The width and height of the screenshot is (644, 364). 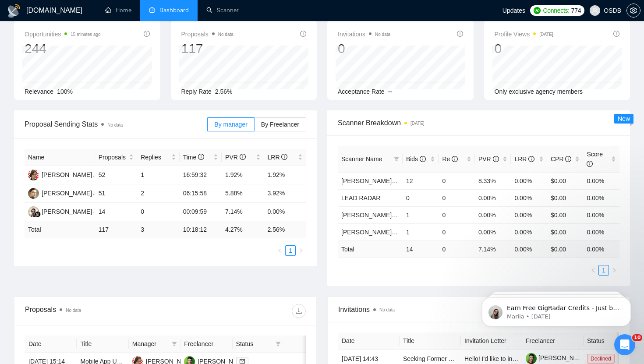 I want to click on span: PVR, so click(x=488, y=159).